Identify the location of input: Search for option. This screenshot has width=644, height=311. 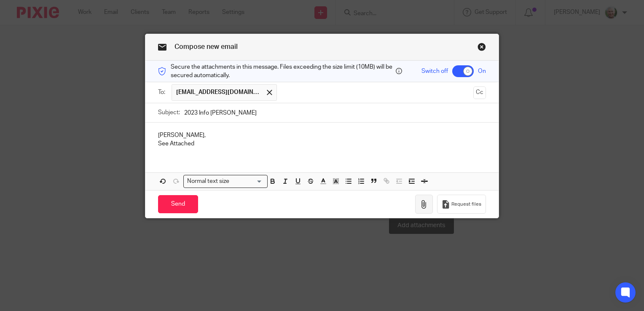
(247, 181).